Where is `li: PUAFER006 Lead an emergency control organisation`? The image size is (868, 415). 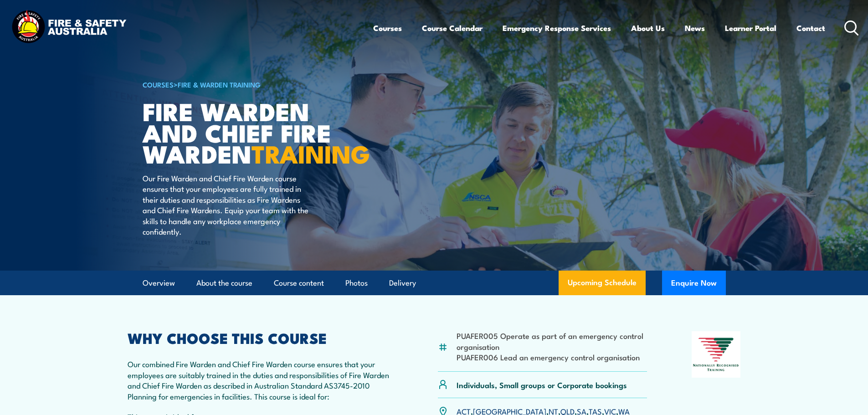
li: PUAFER006 Lead an emergency control organisation is located at coordinates (551, 357).